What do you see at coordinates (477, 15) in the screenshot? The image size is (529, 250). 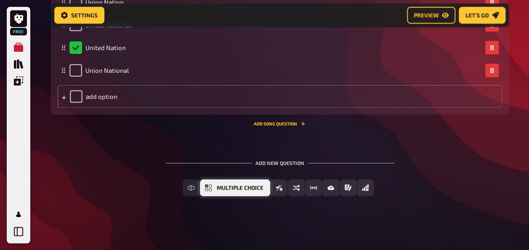 I see `span: Let's go` at bounding box center [477, 15].